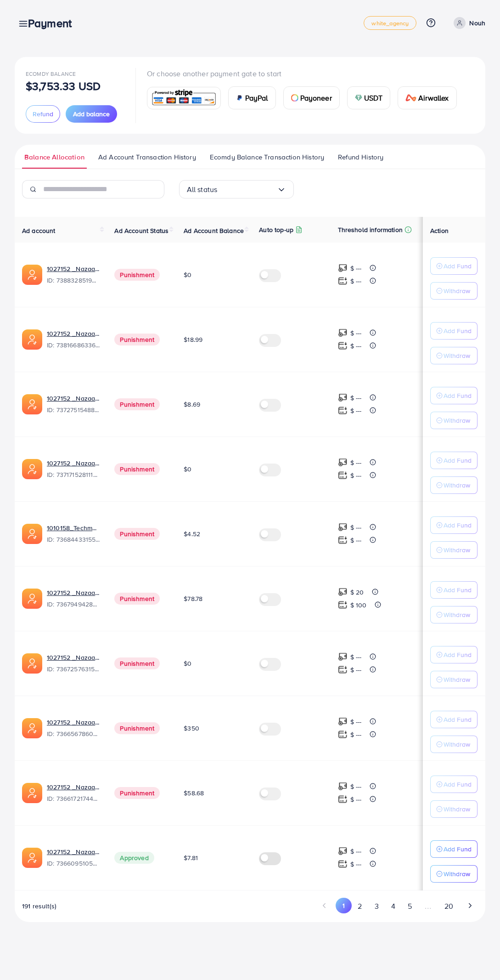 Image resolution: width=500 pixels, height=980 pixels. Describe the element at coordinates (73, 475) in the screenshot. I see `span: ID: 7371715281112170513` at that location.